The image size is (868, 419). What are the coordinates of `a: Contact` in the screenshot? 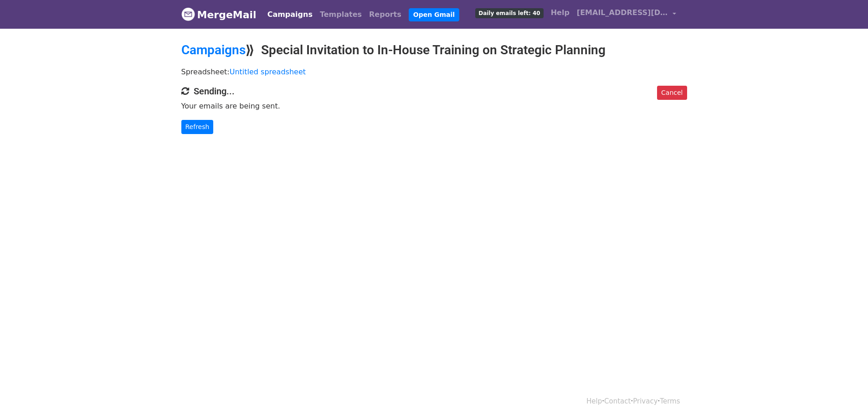 It's located at (618, 401).